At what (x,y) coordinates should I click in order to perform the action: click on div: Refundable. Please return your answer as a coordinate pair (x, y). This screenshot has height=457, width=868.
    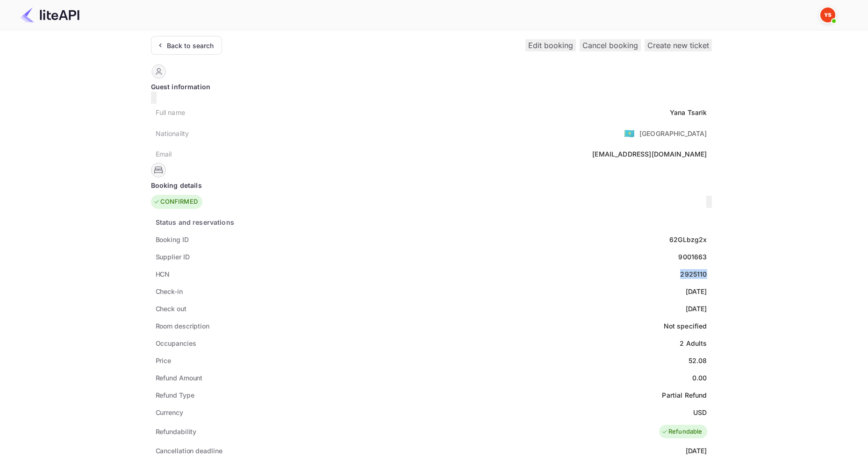
    Looking at the image, I should click on (682, 432).